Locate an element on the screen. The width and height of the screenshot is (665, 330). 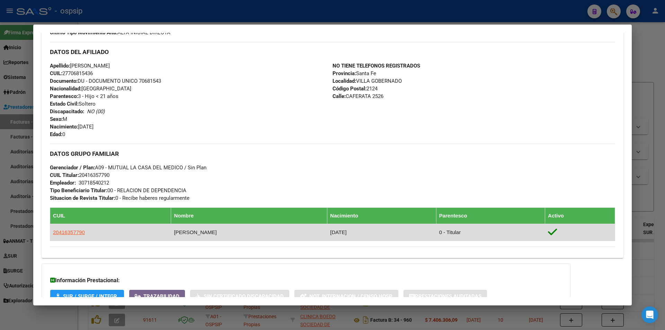
th: Parentesco is located at coordinates (491, 215).